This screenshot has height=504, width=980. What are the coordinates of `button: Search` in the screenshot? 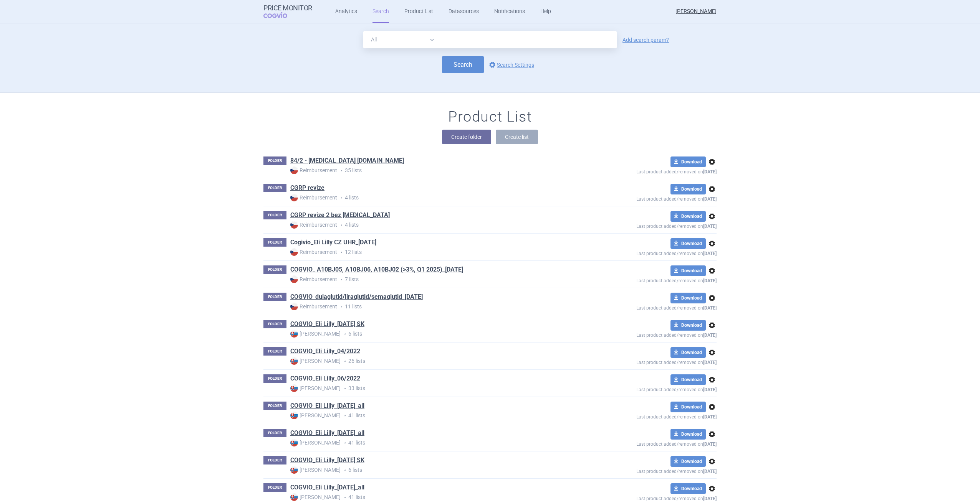 It's located at (463, 65).